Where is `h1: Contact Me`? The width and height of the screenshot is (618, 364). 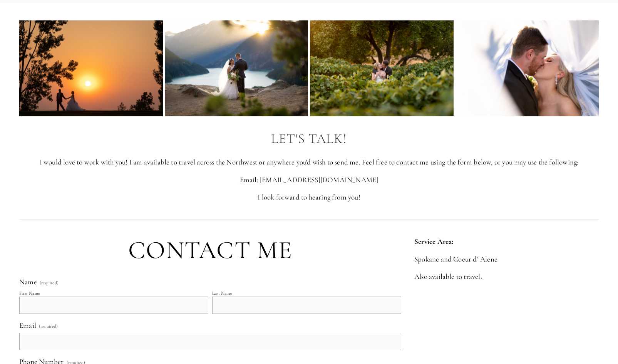 h1: Contact Me is located at coordinates (210, 250).